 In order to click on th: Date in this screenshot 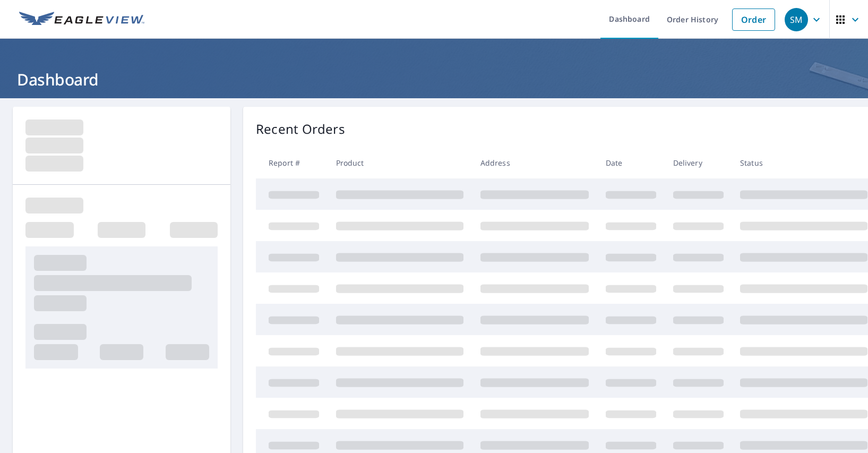, I will do `click(630, 162)`.